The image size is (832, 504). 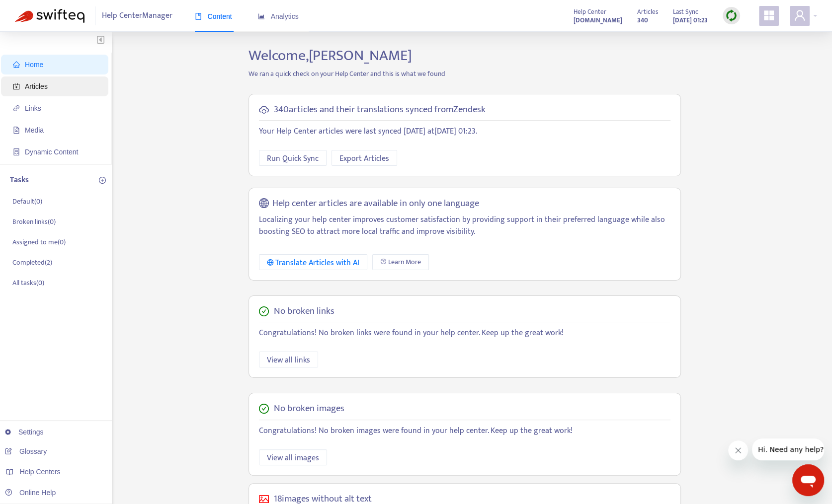 I want to click on span: Media, so click(x=34, y=130).